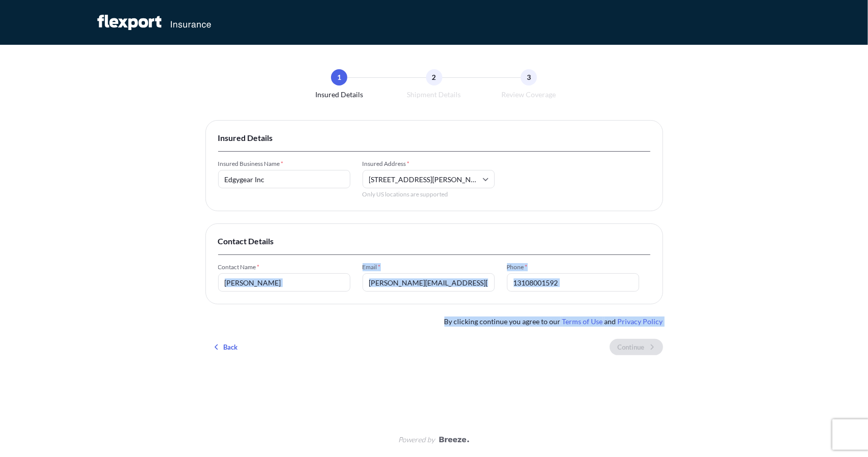 The image size is (868, 457). What do you see at coordinates (339, 78) in the screenshot?
I see `span: 1` at bounding box center [339, 78].